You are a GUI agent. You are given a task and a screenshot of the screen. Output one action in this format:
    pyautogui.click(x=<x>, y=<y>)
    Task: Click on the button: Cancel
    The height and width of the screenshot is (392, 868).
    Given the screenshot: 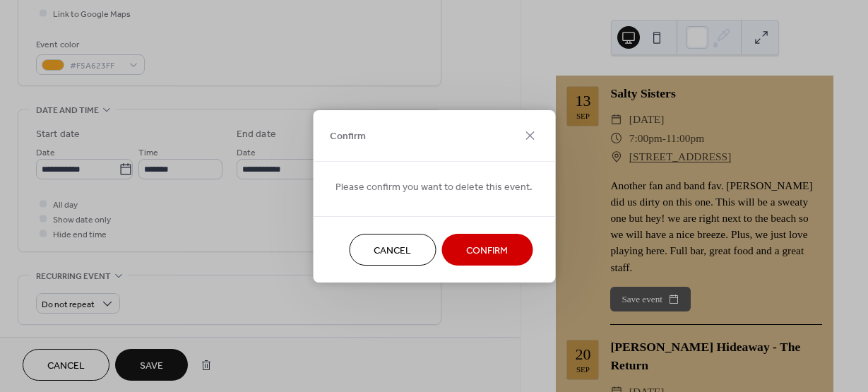 What is the action you would take?
    pyautogui.click(x=392, y=250)
    